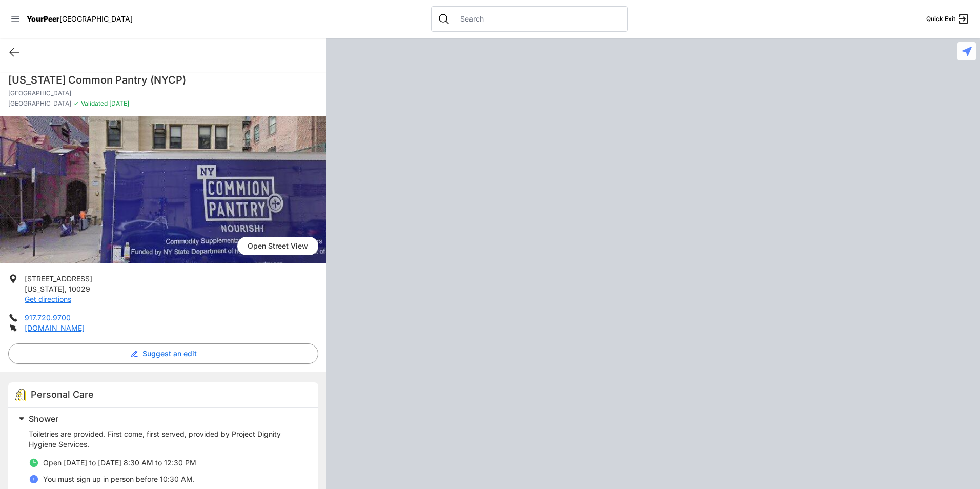 This screenshot has height=489, width=980. I want to click on p: You must sign up in person before 10:30 AM., so click(119, 479).